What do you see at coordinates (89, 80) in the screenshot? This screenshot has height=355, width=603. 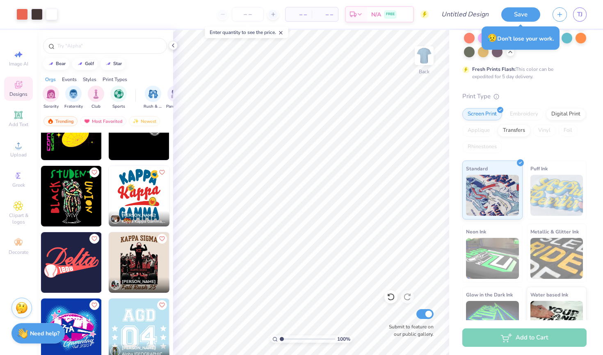 I see `div: Styles` at bounding box center [89, 80].